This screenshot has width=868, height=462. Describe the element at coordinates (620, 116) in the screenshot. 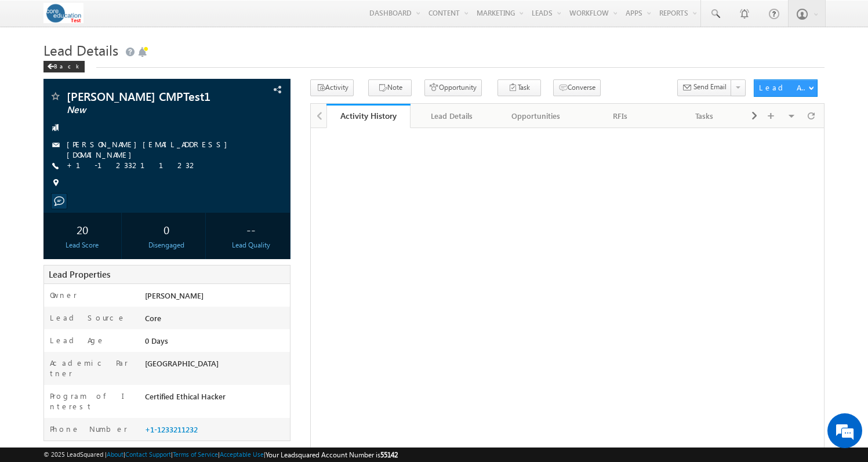

I see `div: RFIs` at that location.